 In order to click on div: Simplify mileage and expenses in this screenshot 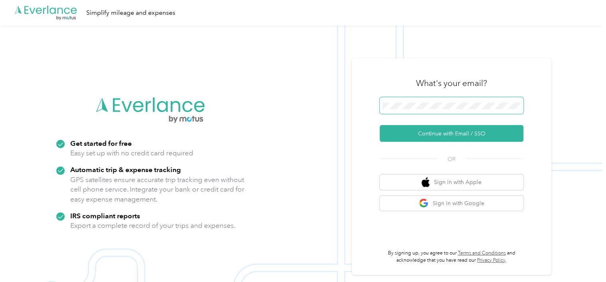, I will do `click(130, 13)`.